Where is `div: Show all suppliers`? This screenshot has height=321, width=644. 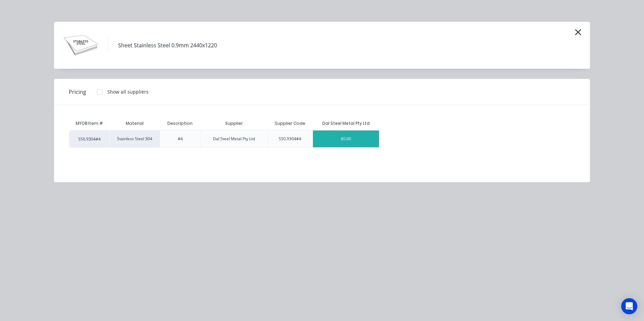 div: Show all suppliers is located at coordinates (128, 92).